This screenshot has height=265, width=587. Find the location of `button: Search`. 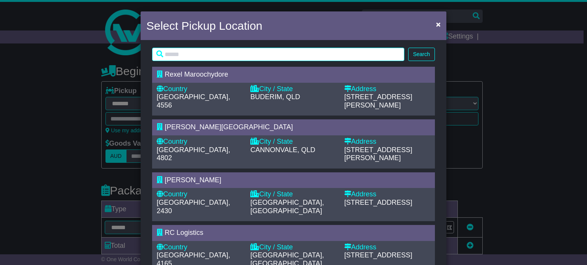

button: Search is located at coordinates (421, 54).